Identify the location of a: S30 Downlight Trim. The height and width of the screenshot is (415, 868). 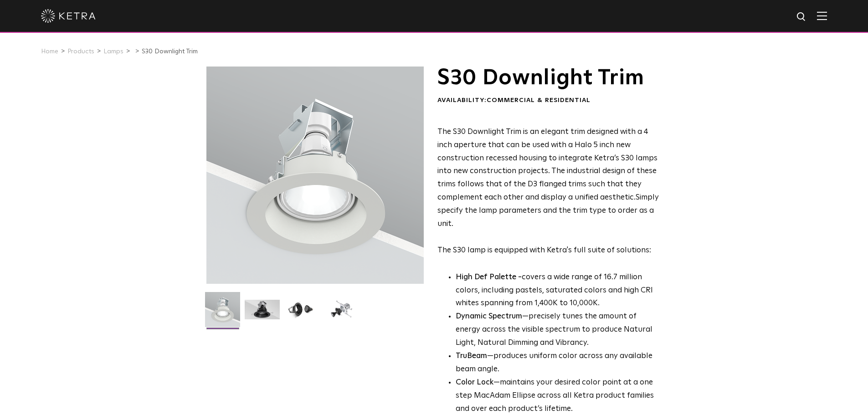
(170, 51).